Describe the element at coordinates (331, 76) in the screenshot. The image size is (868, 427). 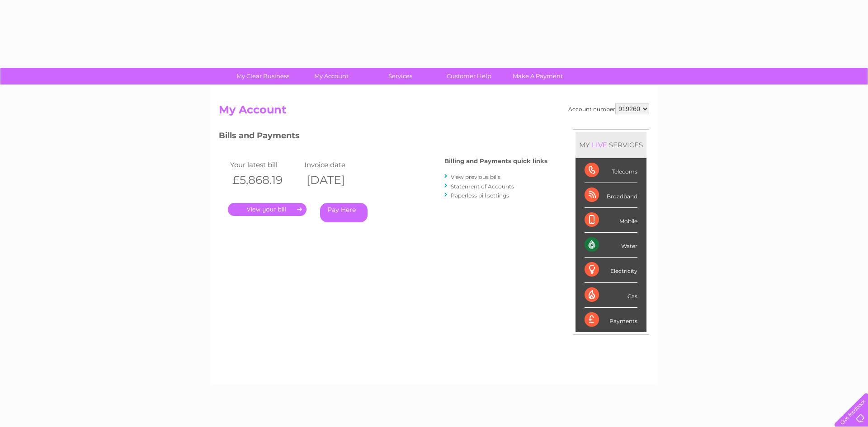
I see `a: My Account` at that location.